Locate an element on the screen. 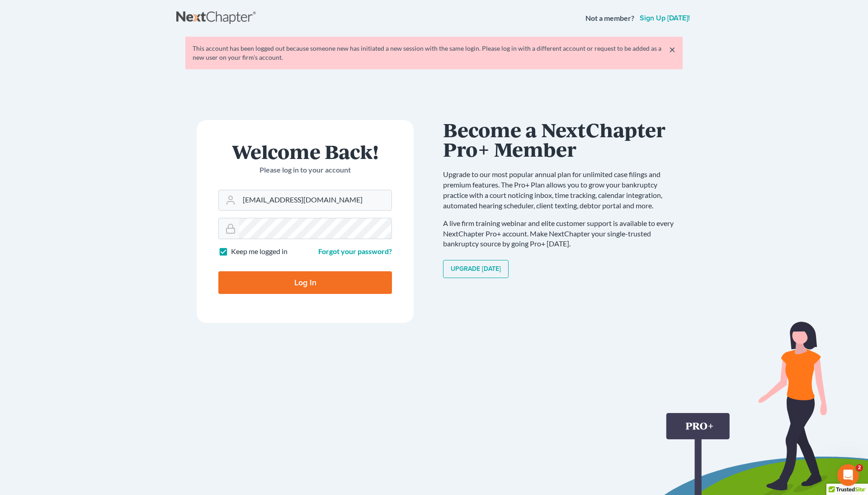 This screenshot has width=868, height=495. input: Log In is located at coordinates (305, 282).